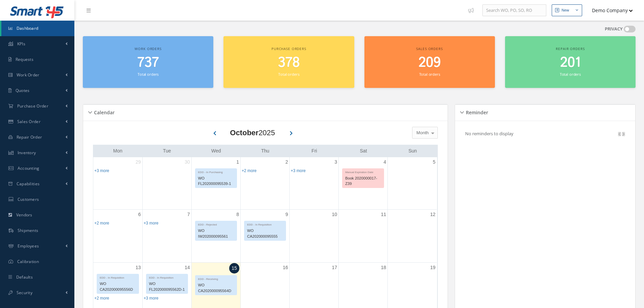 The height and width of the screenshot is (308, 644). Describe the element at coordinates (385, 162) in the screenshot. I see `a: October 4, 2025` at that location.